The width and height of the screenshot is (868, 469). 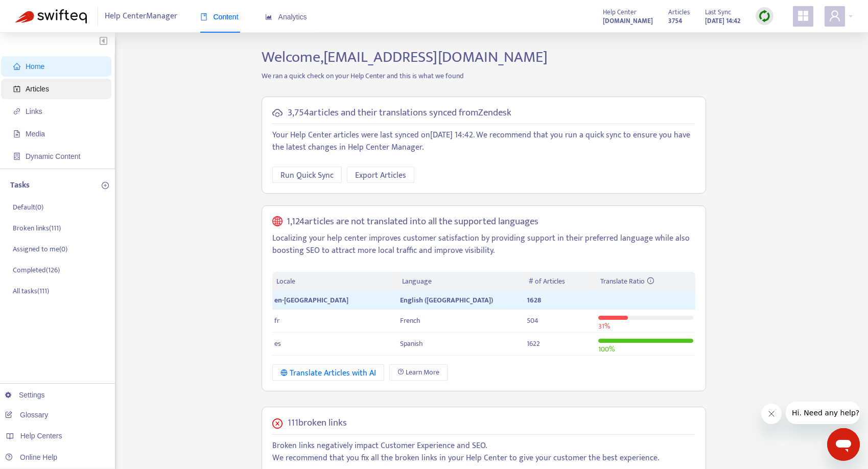 I want to click on span: 1628, so click(x=534, y=300).